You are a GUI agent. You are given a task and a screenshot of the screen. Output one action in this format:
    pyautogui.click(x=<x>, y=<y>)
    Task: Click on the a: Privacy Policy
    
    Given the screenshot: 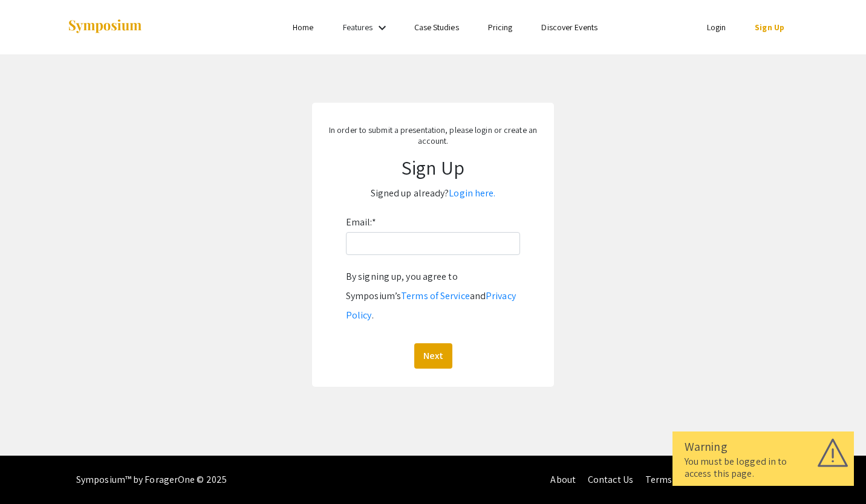 What is the action you would take?
    pyautogui.click(x=430, y=305)
    